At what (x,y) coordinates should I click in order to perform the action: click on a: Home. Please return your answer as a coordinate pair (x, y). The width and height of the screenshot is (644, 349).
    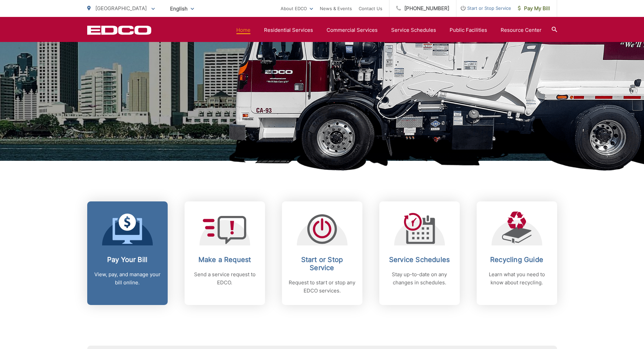
    Looking at the image, I should click on (243, 30).